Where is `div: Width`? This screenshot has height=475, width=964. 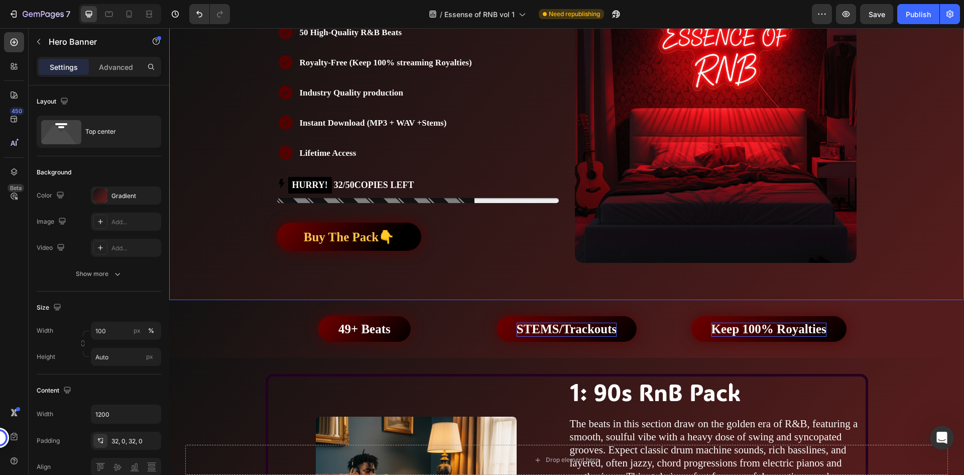 div: Width is located at coordinates (45, 414).